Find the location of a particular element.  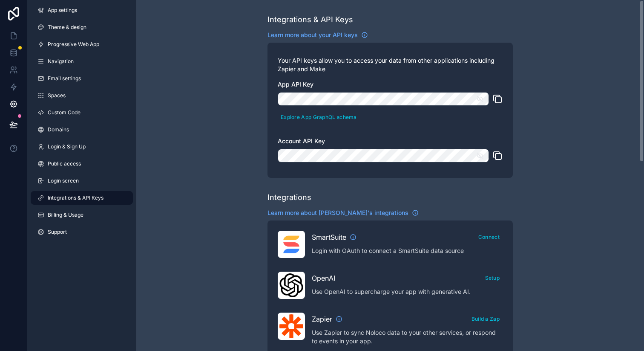

a: Connect is located at coordinates (489, 236).